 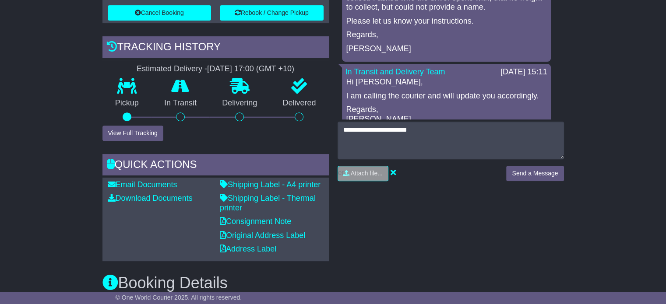 What do you see at coordinates (127, 103) in the screenshot?
I see `p: Pickup` at bounding box center [127, 103].